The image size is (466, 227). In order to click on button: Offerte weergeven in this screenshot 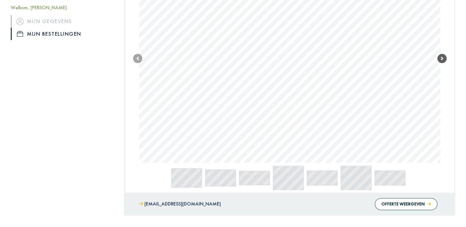, I will do `click(406, 204)`.